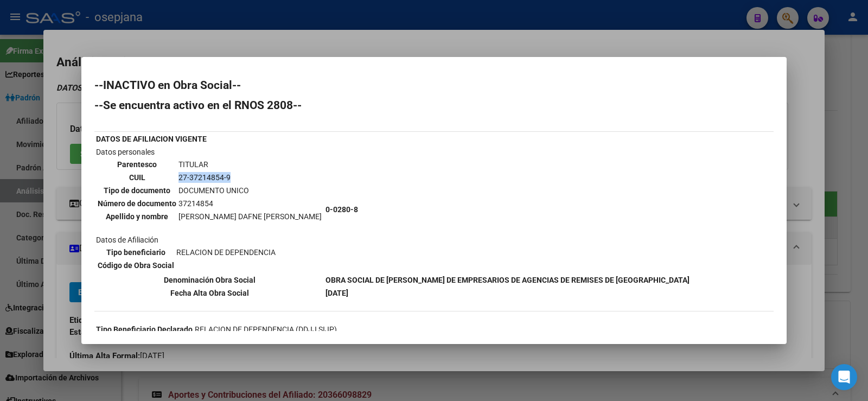 The height and width of the screenshot is (401, 868). Describe the element at coordinates (137, 164) in the screenshot. I see `th: Parentesco` at that location.